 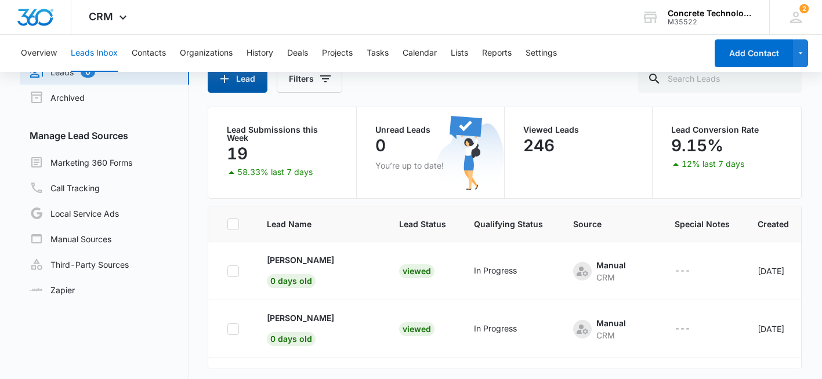 What do you see at coordinates (309, 79) in the screenshot?
I see `button: Filters` at bounding box center [309, 79].